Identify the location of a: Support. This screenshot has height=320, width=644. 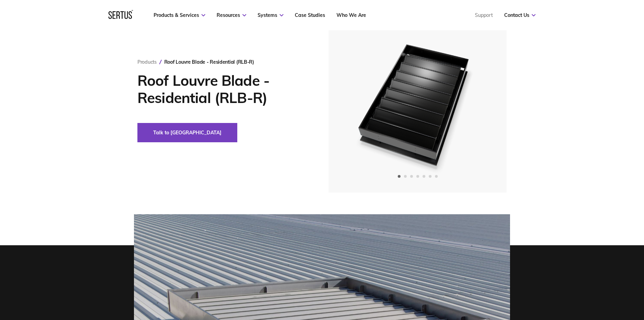
(484, 15).